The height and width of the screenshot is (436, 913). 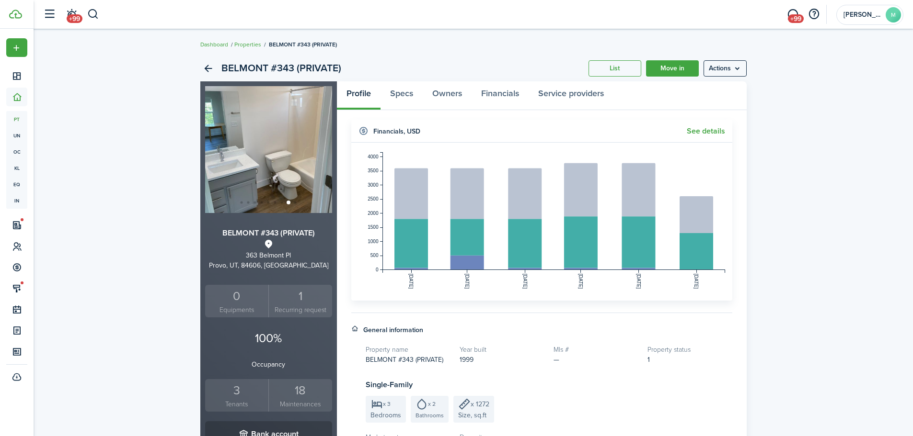 What do you see at coordinates (862, 15) in the screenshot?
I see `span: Monica` at bounding box center [862, 15].